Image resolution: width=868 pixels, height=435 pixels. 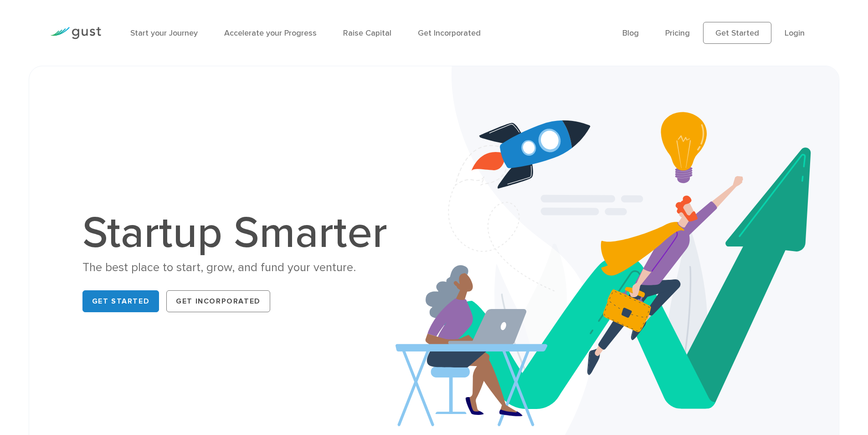 What do you see at coordinates (795, 33) in the screenshot?
I see `a: Login` at bounding box center [795, 33].